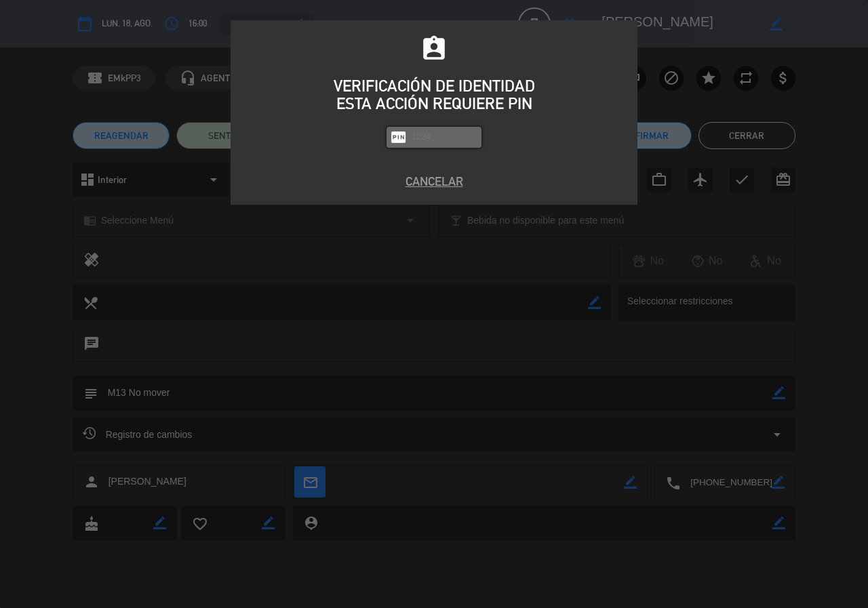 The image size is (868, 608). I want to click on i: fiber_pin, so click(398, 137).